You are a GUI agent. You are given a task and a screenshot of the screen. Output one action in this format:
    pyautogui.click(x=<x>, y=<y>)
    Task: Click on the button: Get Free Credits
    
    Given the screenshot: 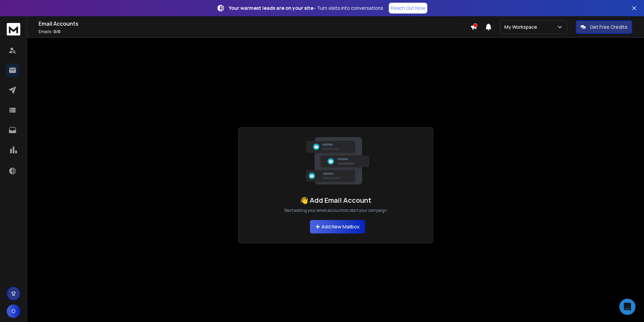 What is the action you would take?
    pyautogui.click(x=604, y=27)
    